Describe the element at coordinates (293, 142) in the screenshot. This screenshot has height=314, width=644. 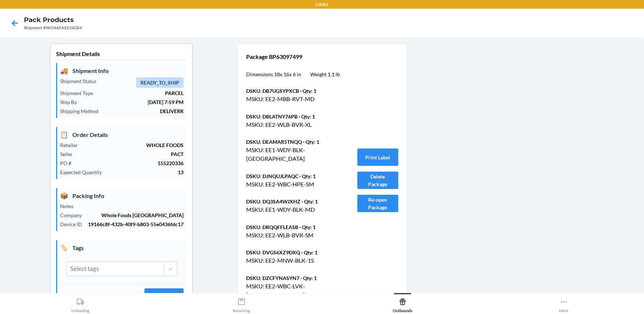
I see `p: DSKU: DEAMAR5TNQQ · Qty: 1` at that location.